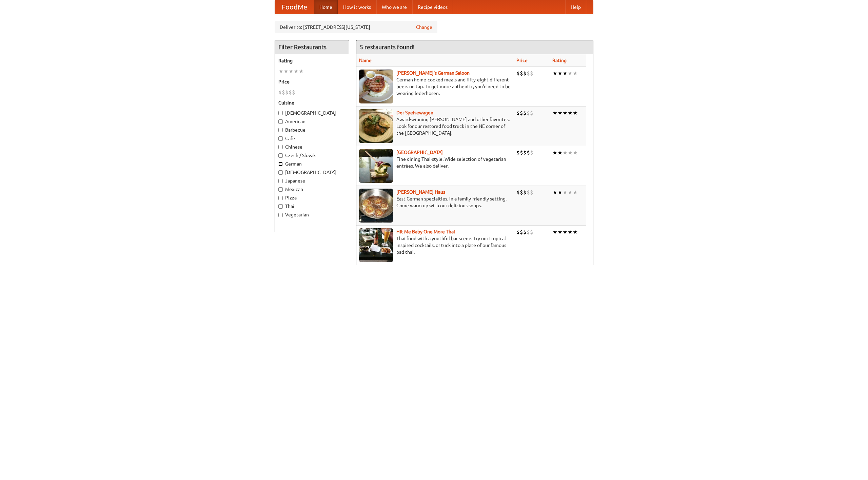 The image size is (868, 480). Describe the element at coordinates (560, 61) in the screenshot. I see `a: Rating` at that location.